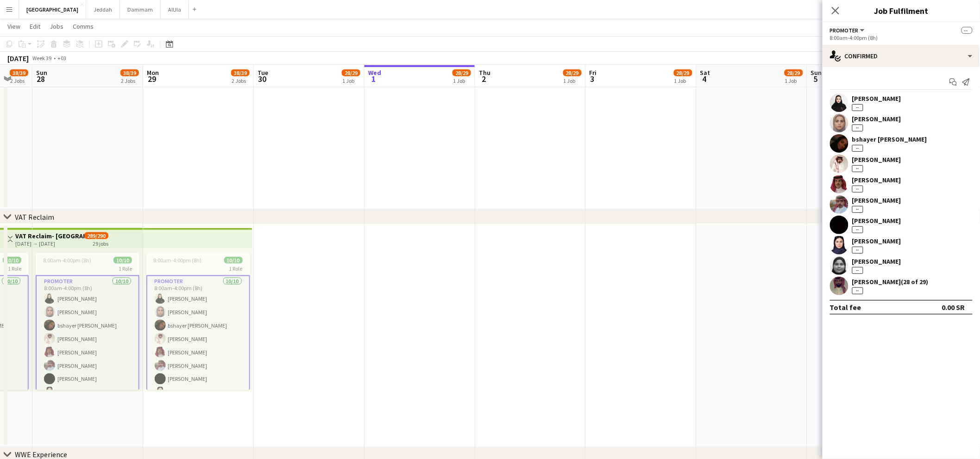  Describe the element at coordinates (62, 58) in the screenshot. I see `div: +03` at that location.